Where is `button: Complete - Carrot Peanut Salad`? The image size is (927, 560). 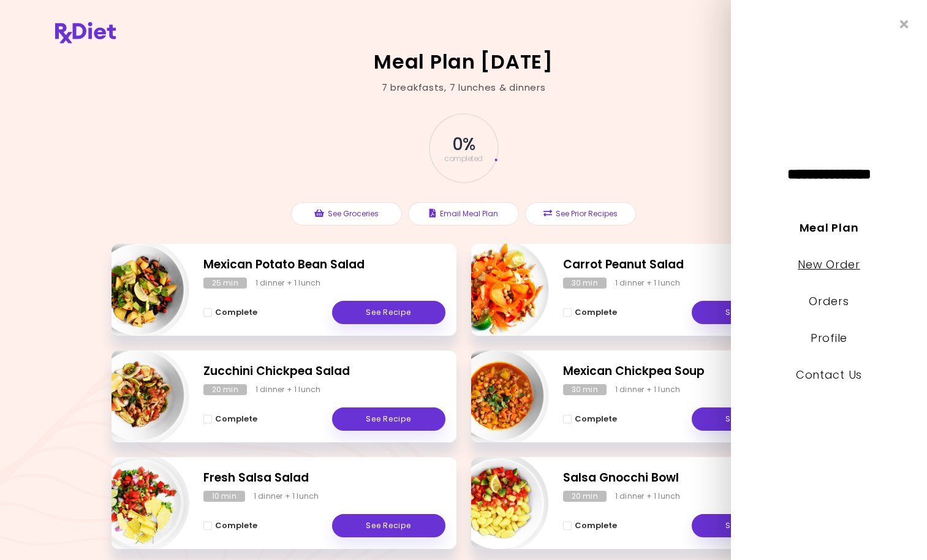 button: Complete - Carrot Peanut Salad is located at coordinates (590, 313).